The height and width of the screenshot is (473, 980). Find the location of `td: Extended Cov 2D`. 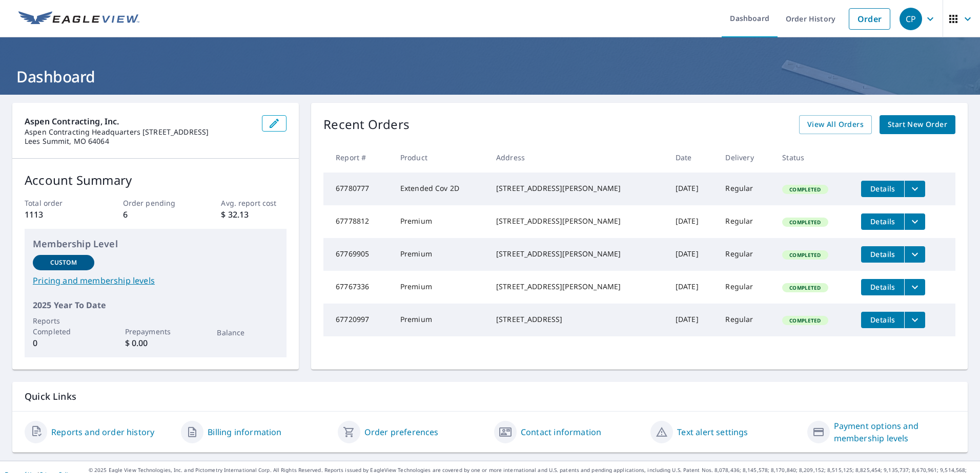

td: Extended Cov 2D is located at coordinates (439, 189).